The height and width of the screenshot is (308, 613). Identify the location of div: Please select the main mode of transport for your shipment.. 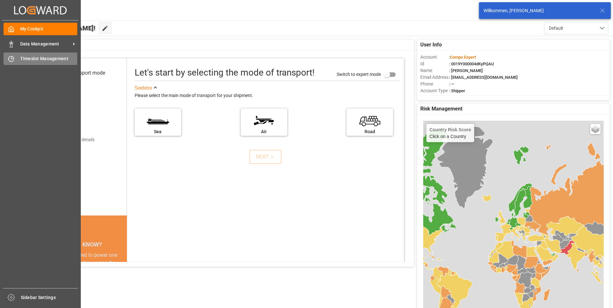
(267, 96).